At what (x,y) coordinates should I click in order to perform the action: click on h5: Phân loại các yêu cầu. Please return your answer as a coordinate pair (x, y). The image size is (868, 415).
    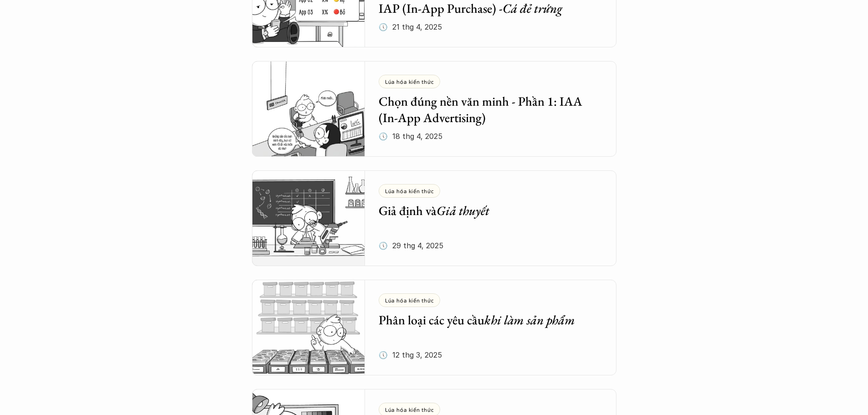
    Looking at the image, I should click on (484, 320).